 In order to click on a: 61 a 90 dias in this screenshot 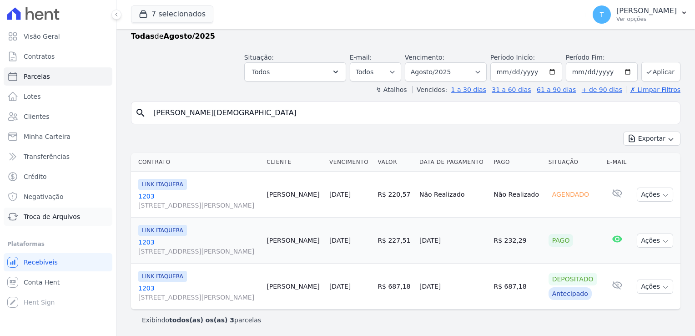, I will do `click(557, 90)`.